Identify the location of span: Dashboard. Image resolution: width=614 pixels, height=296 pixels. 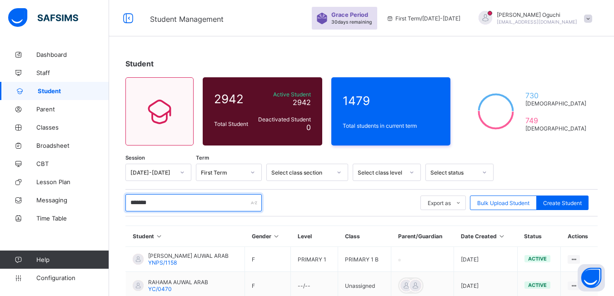
(73, 55).